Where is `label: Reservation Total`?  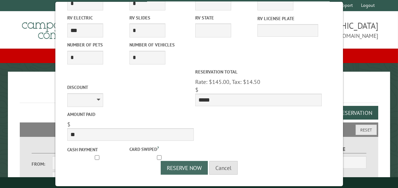 label: Reservation Total is located at coordinates (259, 72).